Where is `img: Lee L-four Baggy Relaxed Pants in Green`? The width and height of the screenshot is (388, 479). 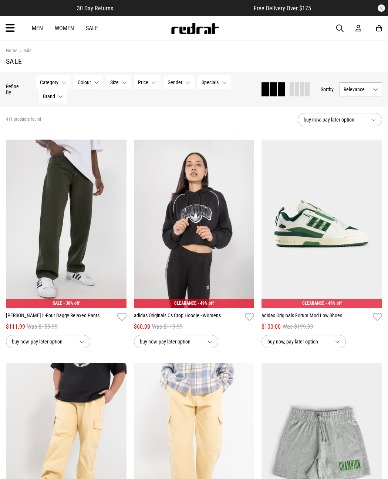
img: Lee L-four Baggy Relaxed Pants in Green is located at coordinates (66, 224).